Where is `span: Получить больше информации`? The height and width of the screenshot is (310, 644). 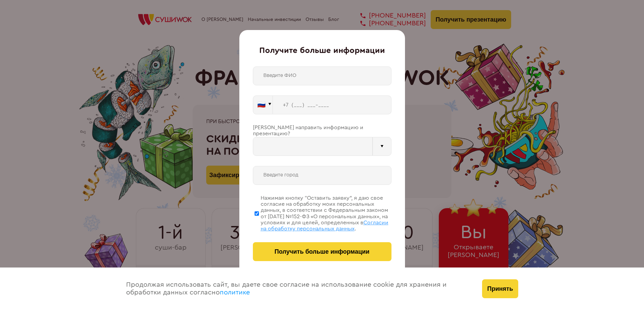 span: Получить больше информации is located at coordinates (322, 252).